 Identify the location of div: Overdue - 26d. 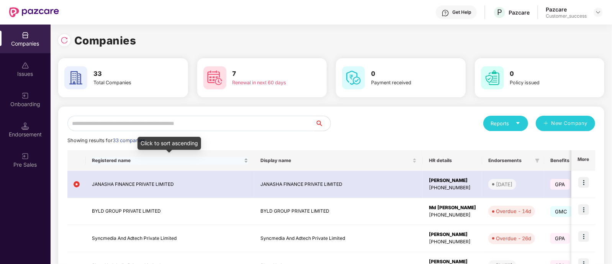
(514, 238).